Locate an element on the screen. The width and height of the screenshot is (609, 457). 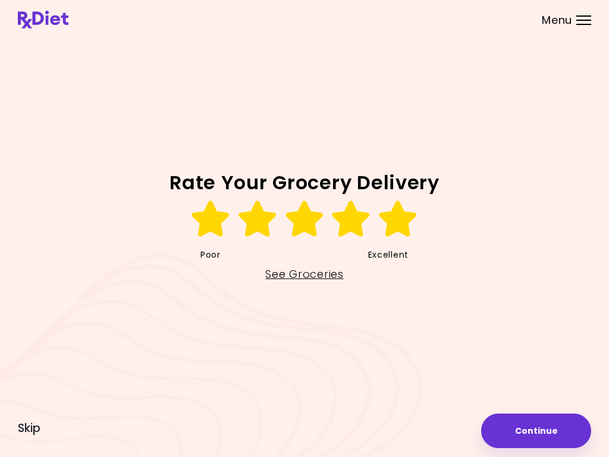
span: Poor is located at coordinates (211, 255).